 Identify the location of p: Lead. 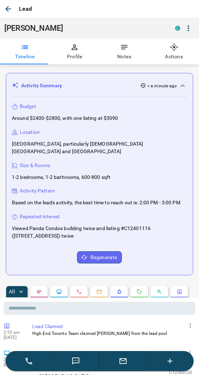
(25, 9).